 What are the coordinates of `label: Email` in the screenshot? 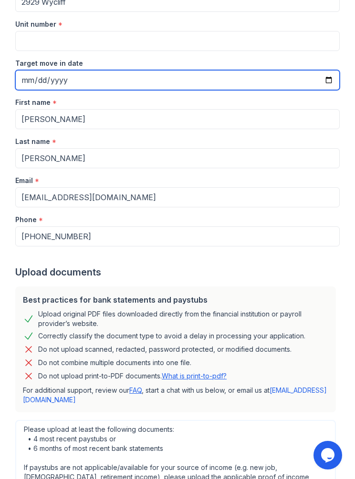 It's located at (24, 181).